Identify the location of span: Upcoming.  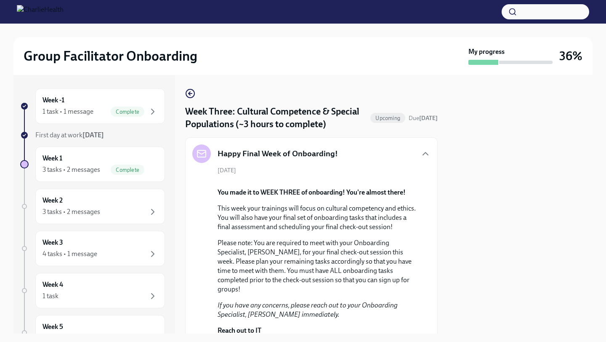
(388, 118).